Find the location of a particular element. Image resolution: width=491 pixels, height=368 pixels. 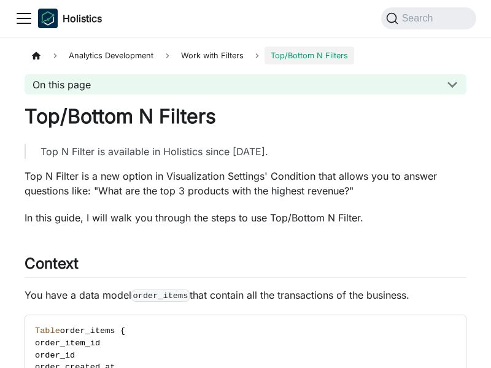

p: In this guide, I will walk you through the steps to use Top/Bottom N Filter. is located at coordinates (245, 218).